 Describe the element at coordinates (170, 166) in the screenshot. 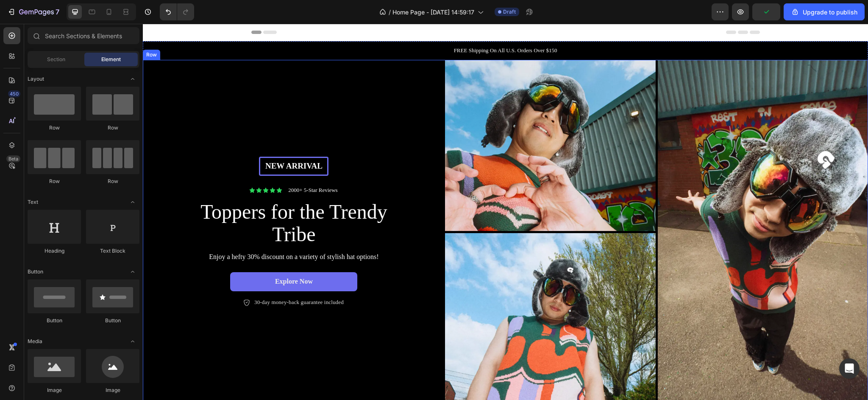

I see `p: 2000+ 5-Star Reviews` at that location.